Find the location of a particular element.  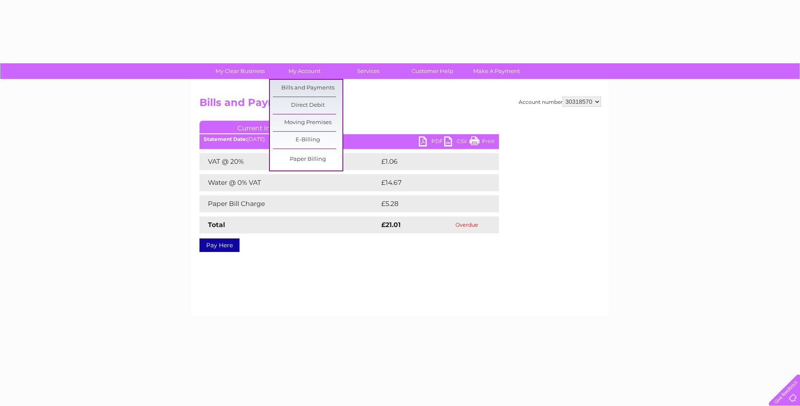

b: Statement Date: is located at coordinates (225, 139).